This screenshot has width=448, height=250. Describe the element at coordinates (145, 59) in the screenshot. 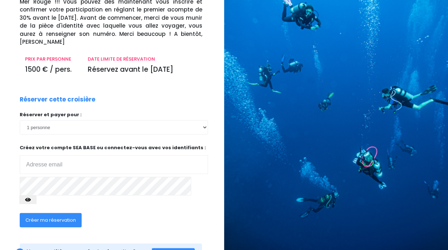

I see `p: DATE LIMITE DE RÉSERVATION` at that location.